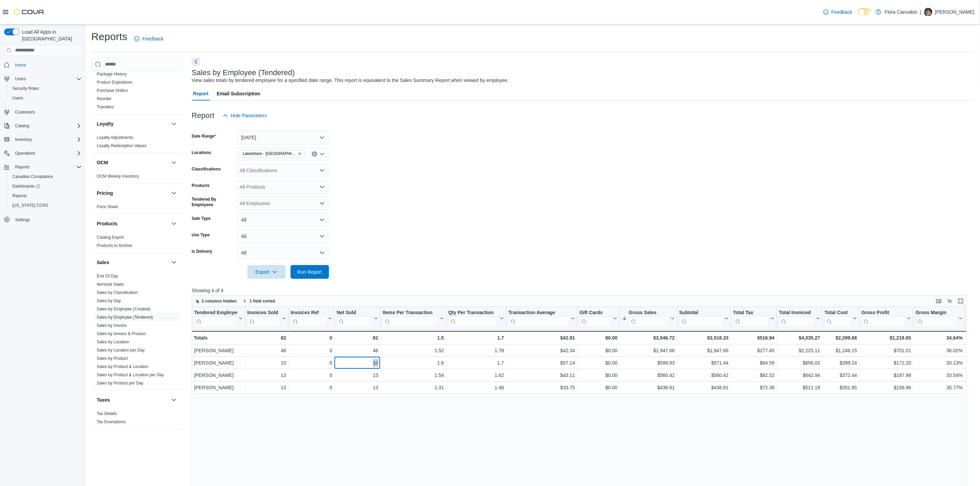  I want to click on div: Total Tax, so click(751, 318).